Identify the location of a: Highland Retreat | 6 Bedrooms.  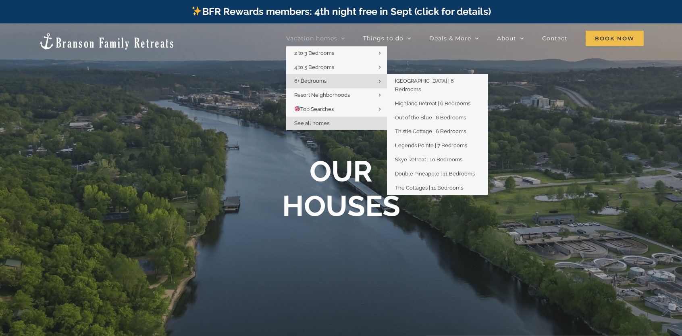
(438, 104).